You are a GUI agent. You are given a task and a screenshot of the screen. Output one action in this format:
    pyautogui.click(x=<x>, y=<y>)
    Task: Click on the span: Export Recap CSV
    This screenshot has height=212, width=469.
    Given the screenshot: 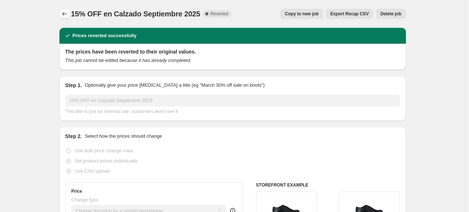 What is the action you would take?
    pyautogui.click(x=349, y=14)
    